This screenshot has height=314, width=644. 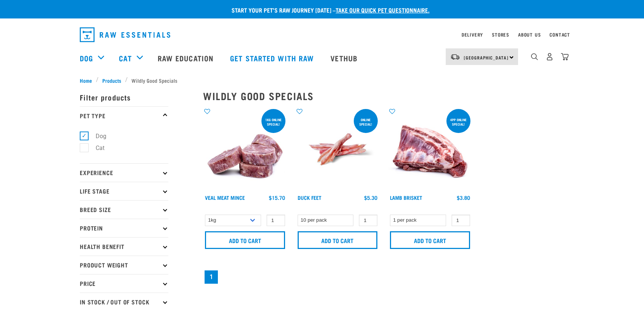 I want to click on a: Get started with Raw, so click(x=273, y=58).